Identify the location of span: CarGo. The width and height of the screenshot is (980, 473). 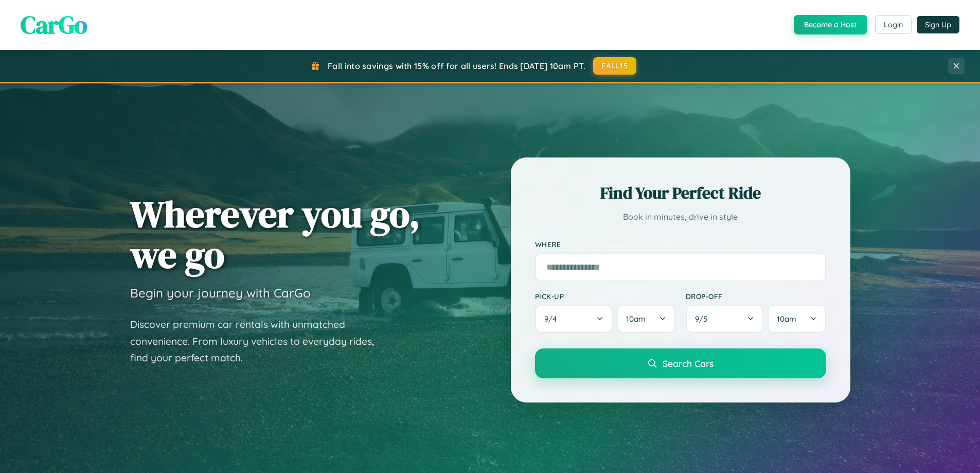
(54, 25).